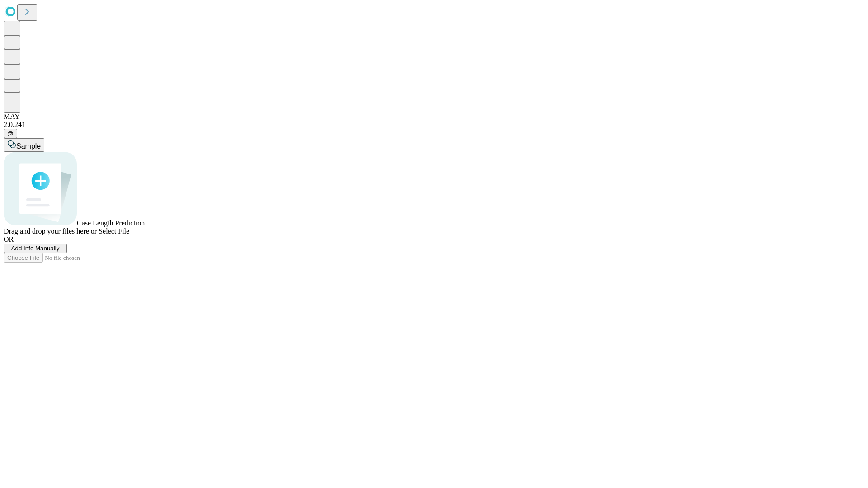  Describe the element at coordinates (111, 223) in the screenshot. I see `span: Case Length Prediction` at that location.